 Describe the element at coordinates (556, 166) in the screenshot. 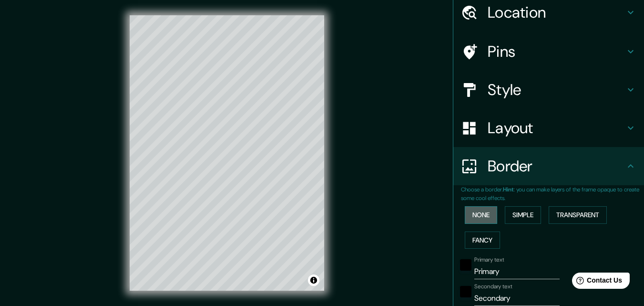

I see `h4: Border` at that location.